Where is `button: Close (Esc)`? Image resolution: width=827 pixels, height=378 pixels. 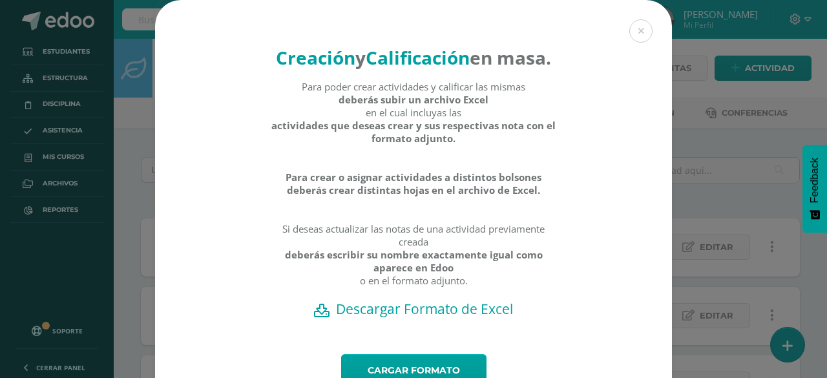
button: Close (Esc) is located at coordinates (641, 31).